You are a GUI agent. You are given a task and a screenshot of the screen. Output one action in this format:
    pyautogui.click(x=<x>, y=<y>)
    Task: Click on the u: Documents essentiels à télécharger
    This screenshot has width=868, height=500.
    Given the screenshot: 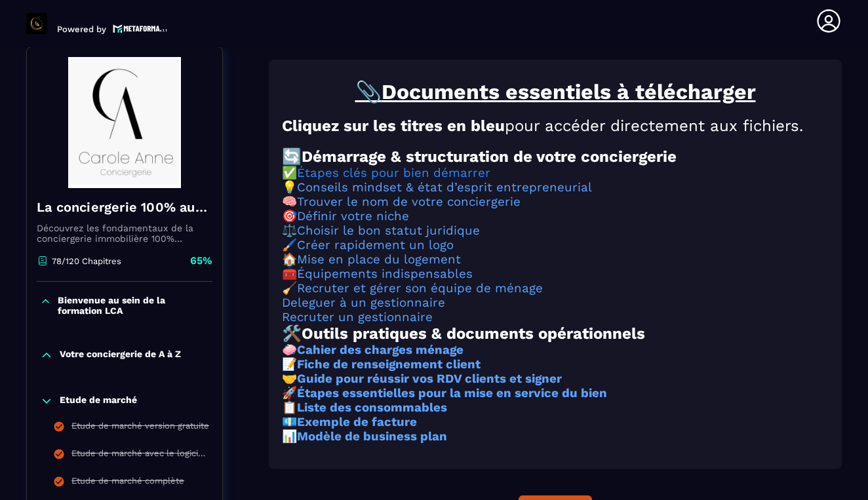 What is the action you would take?
    pyautogui.click(x=569, y=92)
    